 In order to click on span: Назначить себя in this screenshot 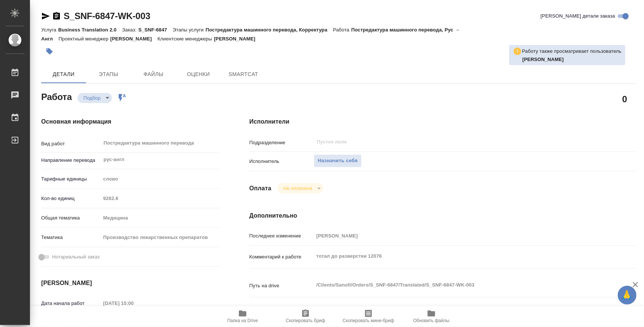, I will do `click(338, 161)`.